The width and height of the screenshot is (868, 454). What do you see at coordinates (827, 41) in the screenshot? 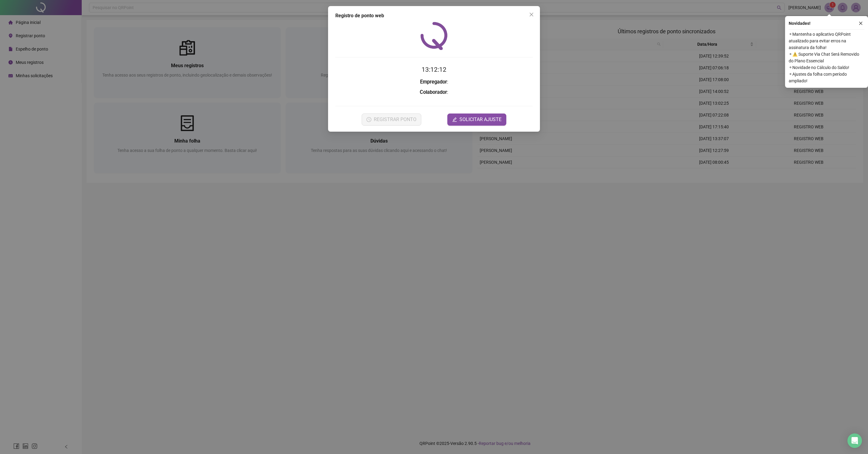
I see `span: ⚬ Mantenha o aplicativo QRPoint atualizado para evitar erros na assinatura da folha!` at bounding box center [827, 41].